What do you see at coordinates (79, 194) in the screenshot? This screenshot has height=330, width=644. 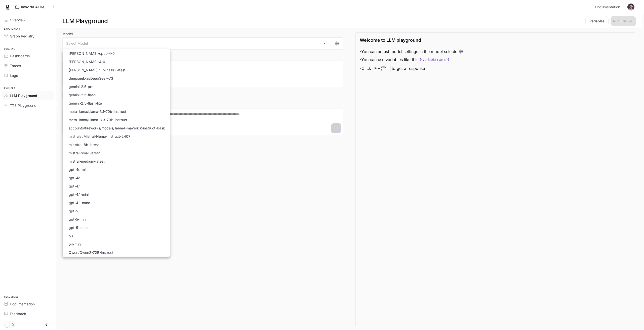 I see `p: gpt-4.1-mini` at bounding box center [79, 194].